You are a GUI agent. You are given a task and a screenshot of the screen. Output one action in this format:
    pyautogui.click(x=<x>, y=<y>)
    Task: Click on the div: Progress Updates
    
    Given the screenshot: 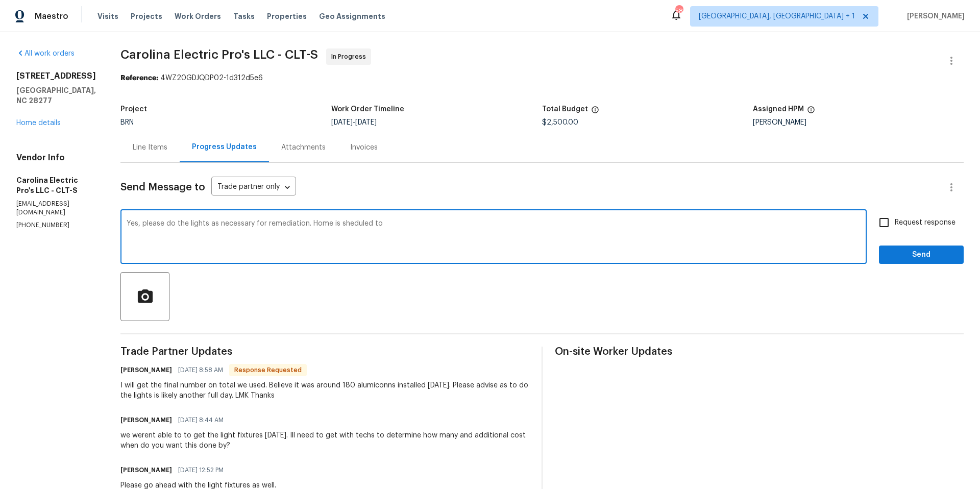 What is the action you would take?
    pyautogui.click(x=224, y=147)
    